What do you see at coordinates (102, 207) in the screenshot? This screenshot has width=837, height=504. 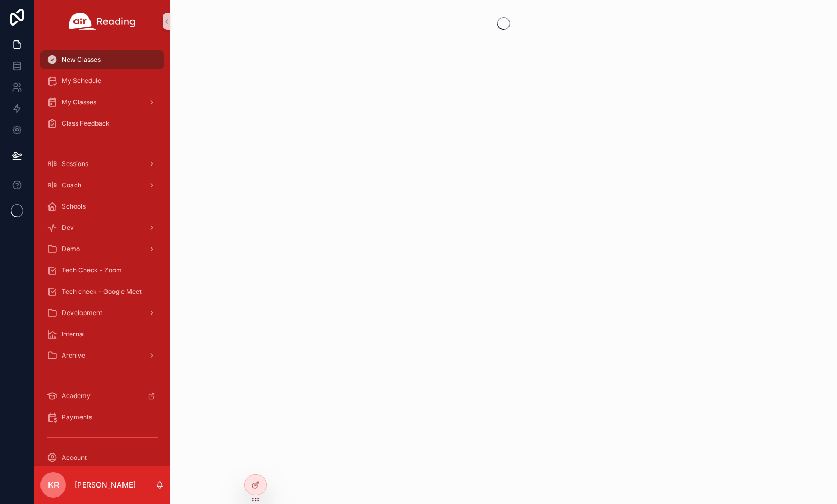 I see `a: Schools` at bounding box center [102, 207].